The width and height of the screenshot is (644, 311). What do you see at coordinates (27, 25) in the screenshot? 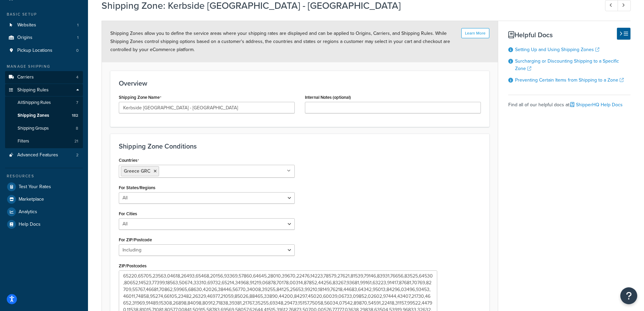
I see `span: Websites` at bounding box center [27, 25].